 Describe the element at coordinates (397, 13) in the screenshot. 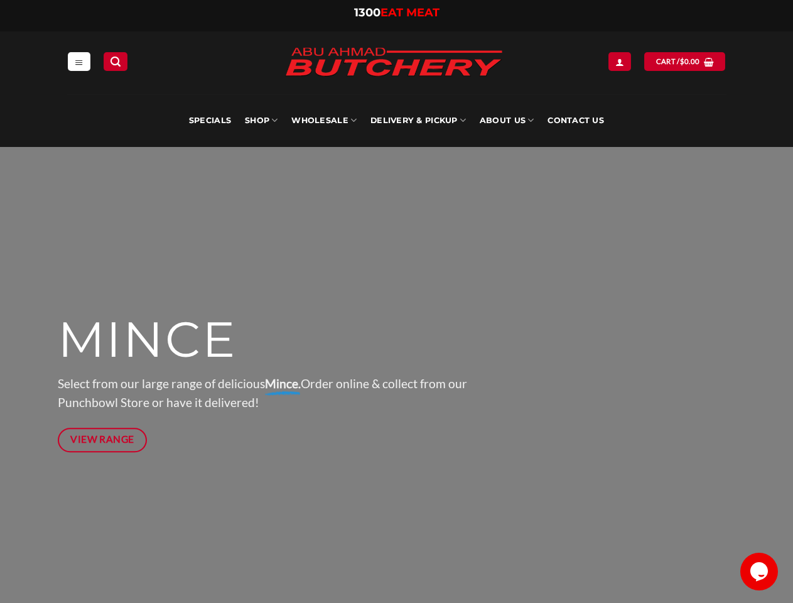

I see `a: 1300EAT MEAT` at that location.